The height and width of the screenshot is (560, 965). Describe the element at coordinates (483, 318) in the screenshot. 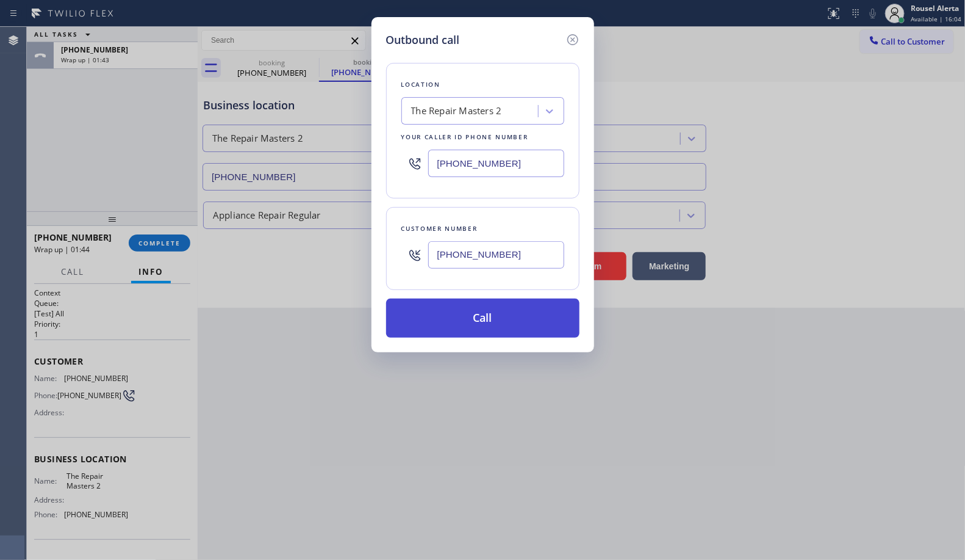

I see `button: Call` at that location.